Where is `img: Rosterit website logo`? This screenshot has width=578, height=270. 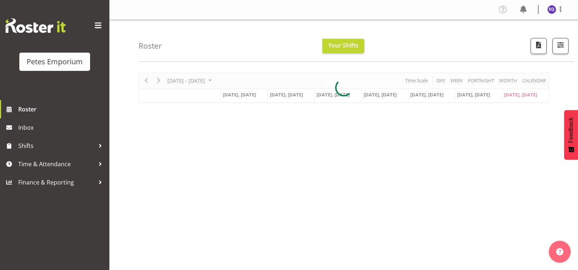
img: Rosterit website logo is located at coordinates (35, 26).